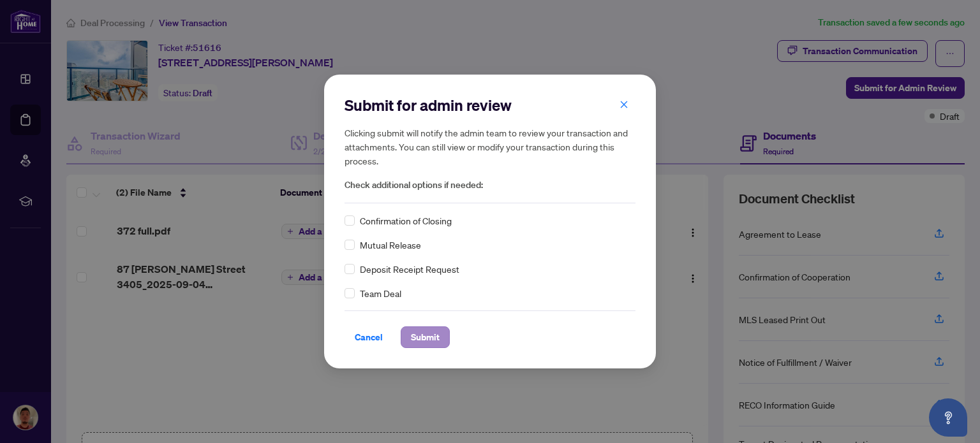  Describe the element at coordinates (490, 105) in the screenshot. I see `h2: Submit for admin review` at that location.